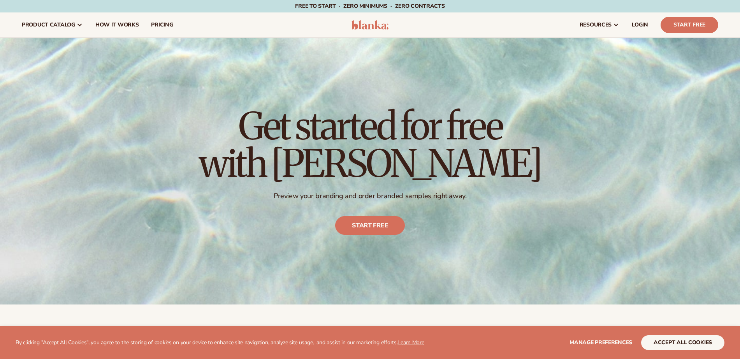  I want to click on a: product catalog, so click(52, 25).